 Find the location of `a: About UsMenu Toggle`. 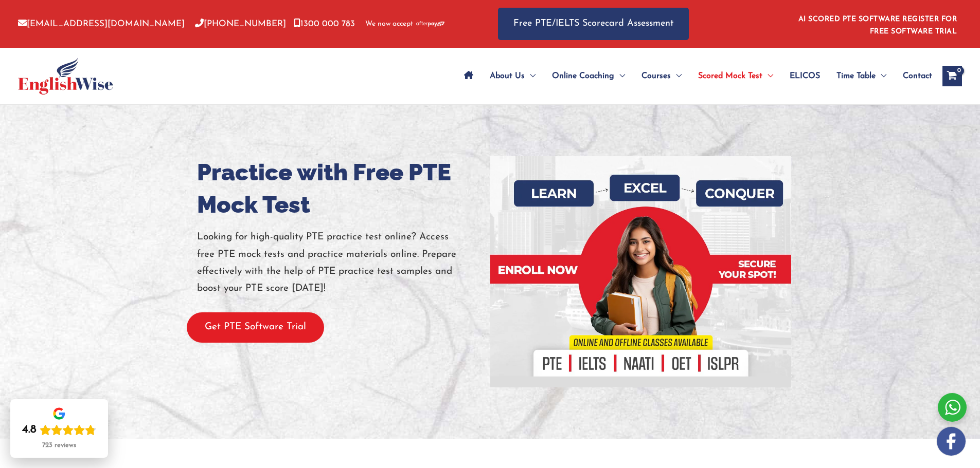

a: About UsMenu Toggle is located at coordinates (512, 76).